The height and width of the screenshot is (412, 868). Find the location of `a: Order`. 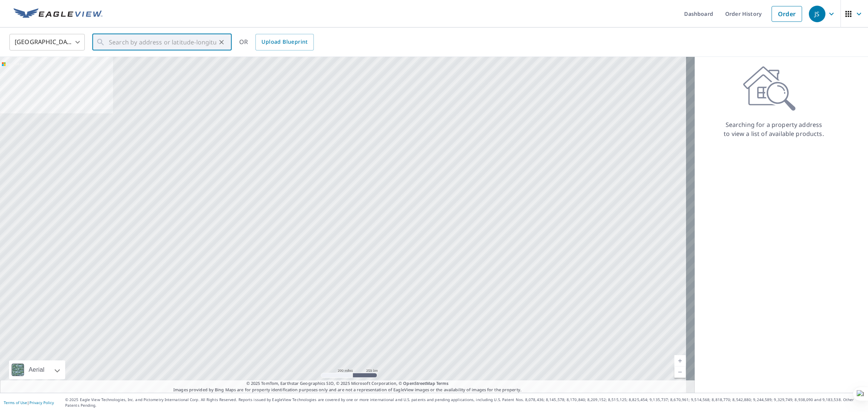

a: Order is located at coordinates (786, 14).